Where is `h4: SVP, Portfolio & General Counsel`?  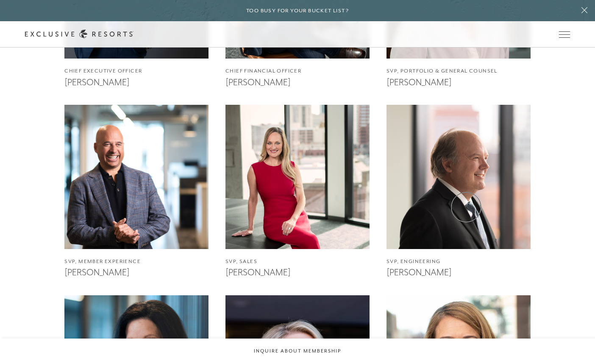 h4: SVP, Portfolio & General Counsel is located at coordinates (459, 71).